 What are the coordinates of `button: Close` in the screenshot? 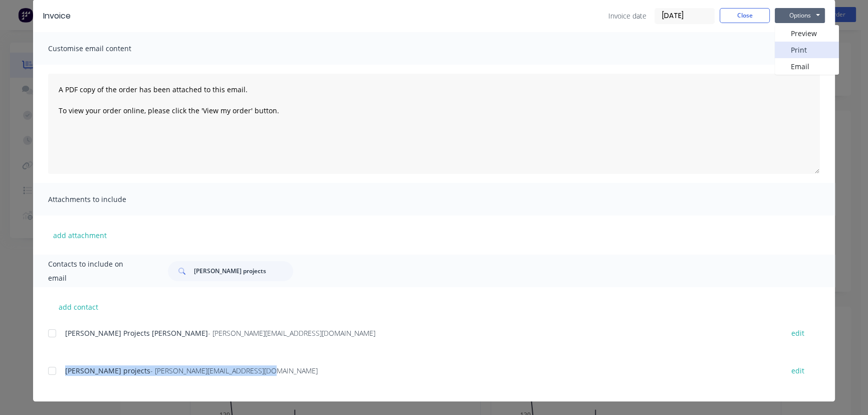 It's located at (745, 15).